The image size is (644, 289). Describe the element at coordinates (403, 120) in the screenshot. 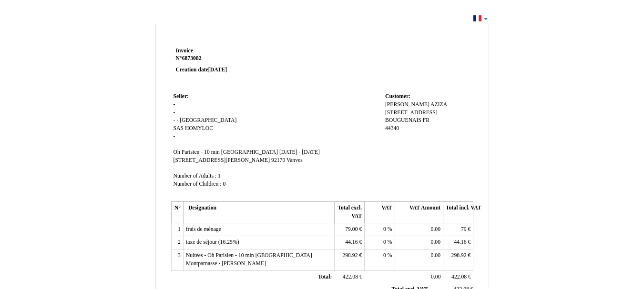

I see `span: BOUGUENAIS` at that location.